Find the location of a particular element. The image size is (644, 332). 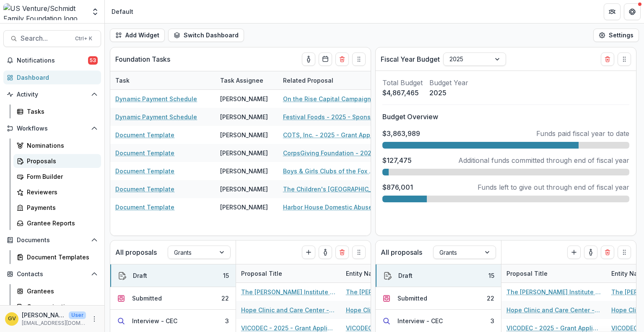

button: More is located at coordinates (94, 319).